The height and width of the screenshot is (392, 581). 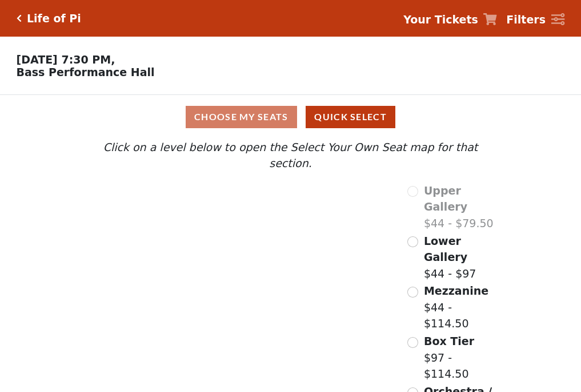 What do you see at coordinates (214, 234) in the screenshot?
I see `path: Lower Gallery - Seats Available: 98` at bounding box center [214, 234].